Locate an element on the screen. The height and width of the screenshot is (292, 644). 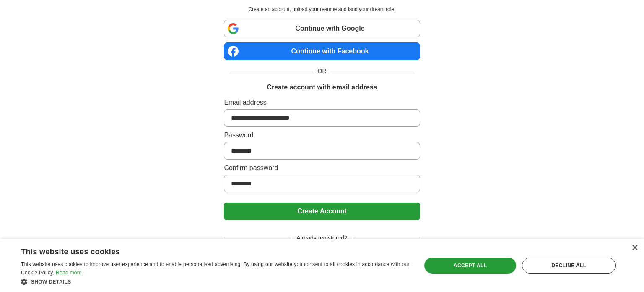
label: Confirm password is located at coordinates (322, 168).